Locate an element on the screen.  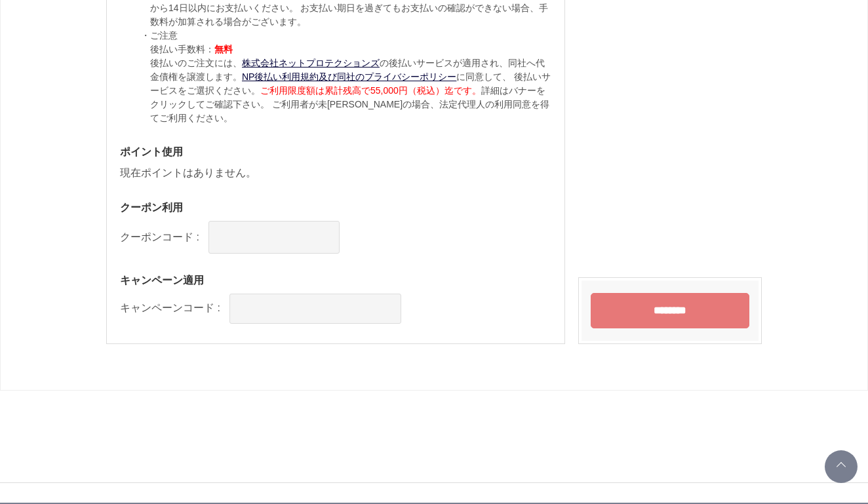
span: ご利用限度額は累計残高で55,000円（税込）迄です。 is located at coordinates (370, 91).